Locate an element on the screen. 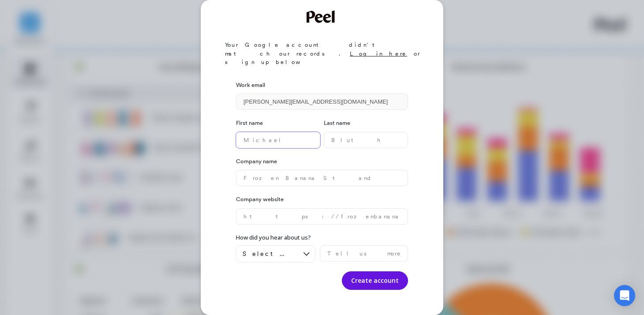 This screenshot has width=644, height=315. label: Last name is located at coordinates (366, 123).